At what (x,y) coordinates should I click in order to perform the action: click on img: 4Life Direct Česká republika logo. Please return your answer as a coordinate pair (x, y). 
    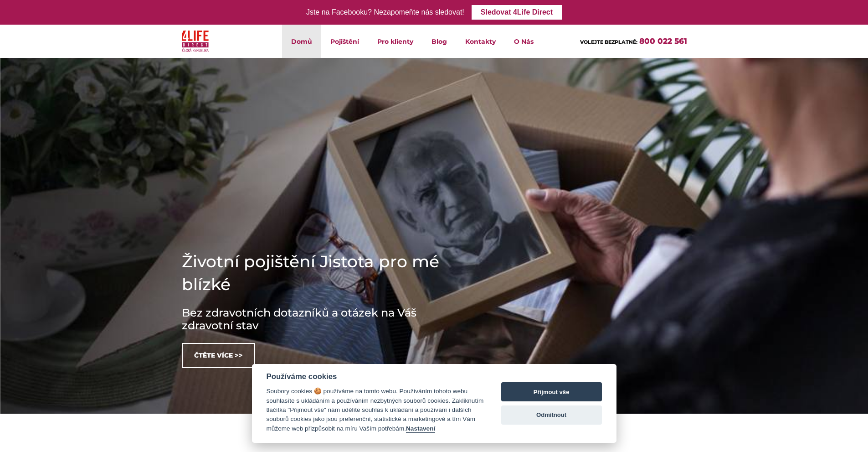
    Looking at the image, I should click on (195, 41).